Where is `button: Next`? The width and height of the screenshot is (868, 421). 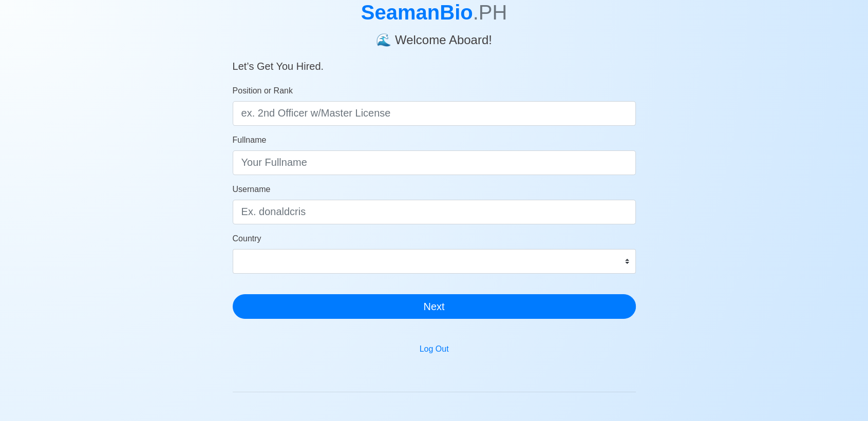
button: Next is located at coordinates (434, 306).